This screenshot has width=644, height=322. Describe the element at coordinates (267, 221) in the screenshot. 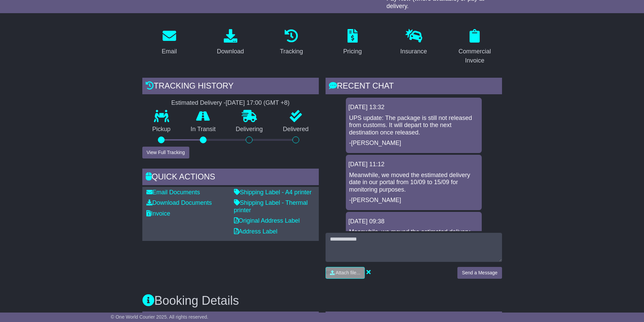

I see `a: Original Address Label` at that location.